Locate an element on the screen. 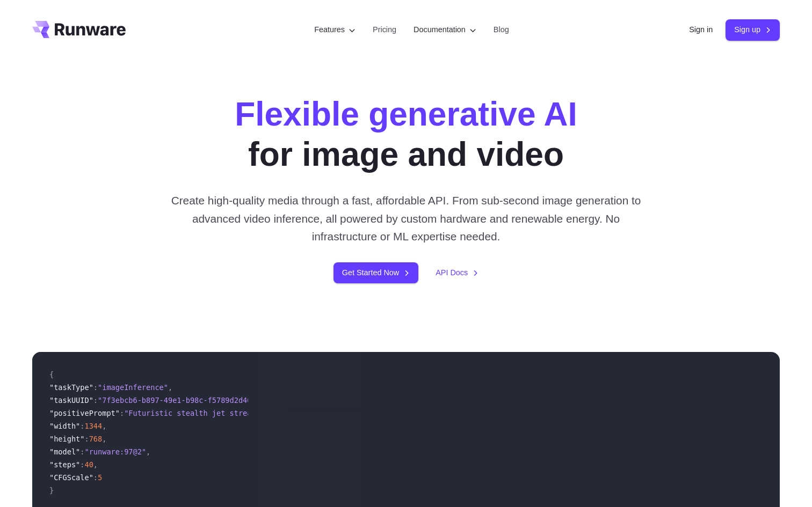 This screenshot has width=812, height=507. span: "height" is located at coordinates (67, 439).